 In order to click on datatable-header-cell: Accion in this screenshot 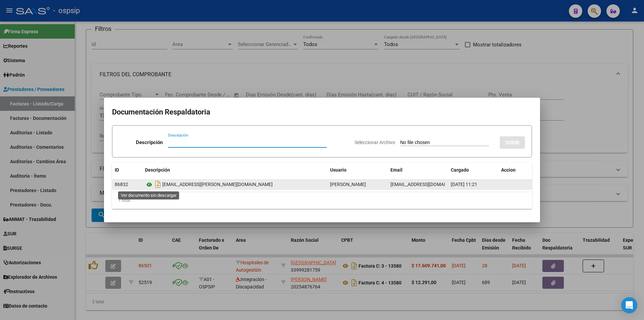, I will do `click(515, 170)`.